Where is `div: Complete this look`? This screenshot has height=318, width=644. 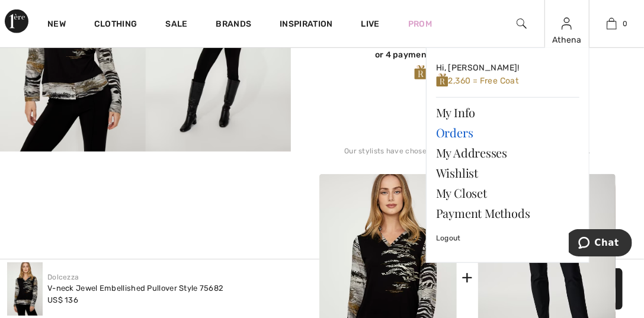 div: Complete this look is located at coordinates (468, 135).